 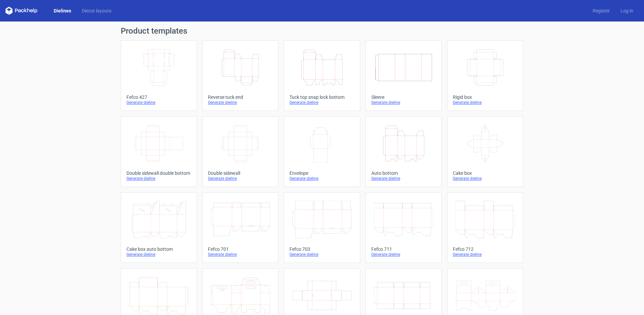 I want to click on div: Fefco 703, so click(x=322, y=249).